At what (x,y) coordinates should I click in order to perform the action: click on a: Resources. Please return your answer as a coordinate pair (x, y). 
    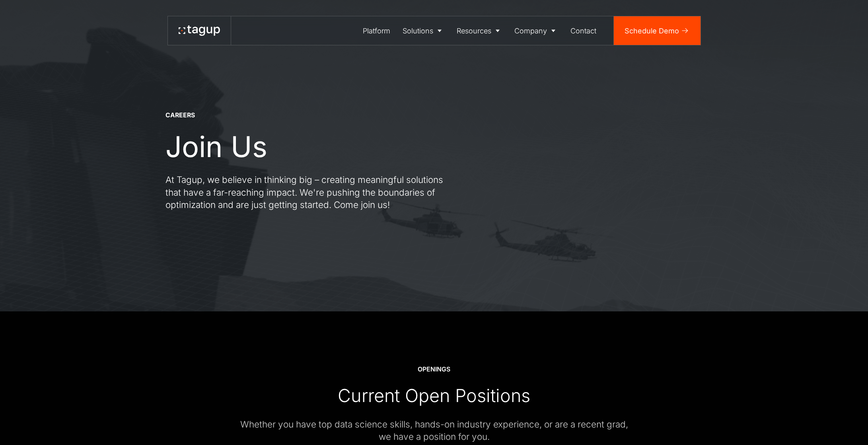
    Looking at the image, I should click on (479, 31).